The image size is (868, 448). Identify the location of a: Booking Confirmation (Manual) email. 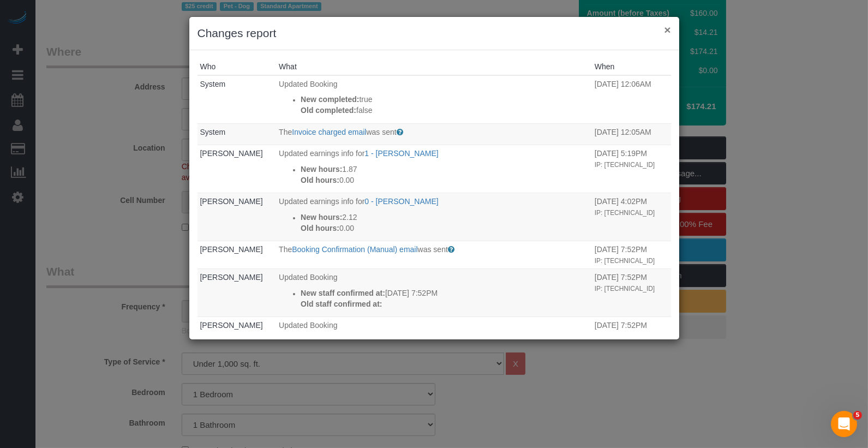
(355, 249).